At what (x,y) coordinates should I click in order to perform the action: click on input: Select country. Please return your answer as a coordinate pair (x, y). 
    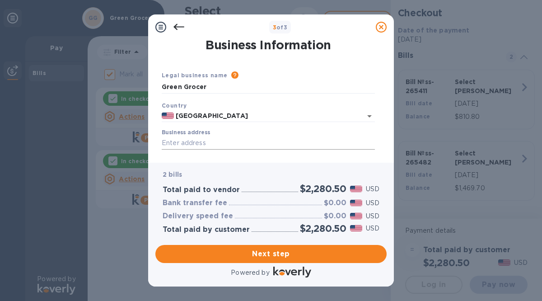
    Looking at the image, I should click on (262, 116).